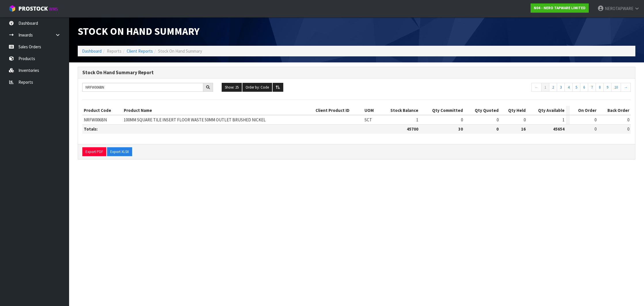 Image resolution: width=644 pixels, height=306 pixels. I want to click on span: SCT, so click(368, 120).